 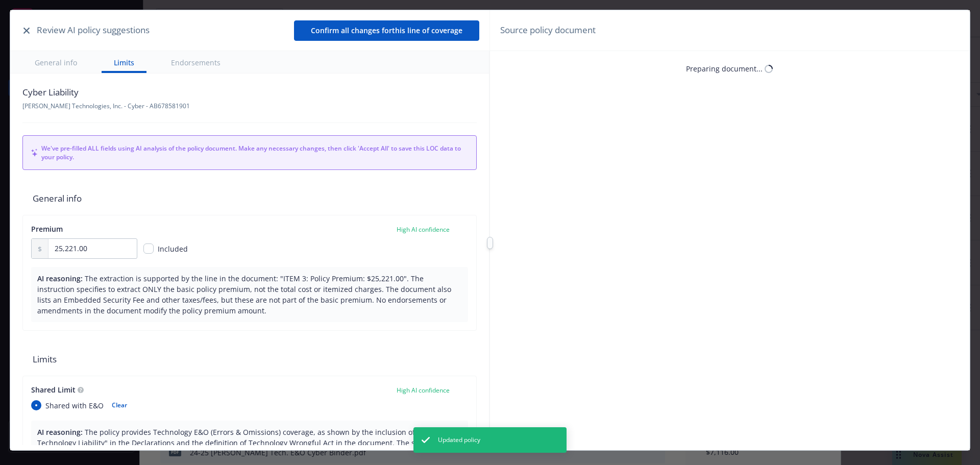 What do you see at coordinates (106, 92) in the screenshot?
I see `span: Cyber Liability` at bounding box center [106, 92].